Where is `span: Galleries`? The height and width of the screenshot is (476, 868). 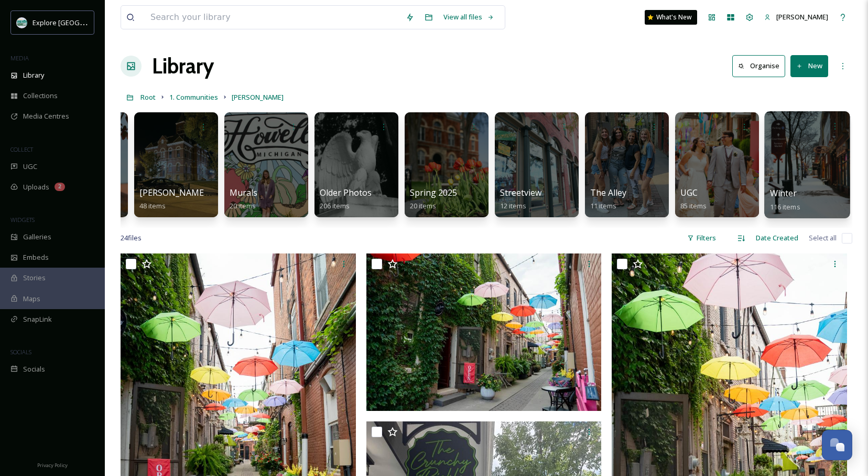
span: Galleries is located at coordinates (37, 236).